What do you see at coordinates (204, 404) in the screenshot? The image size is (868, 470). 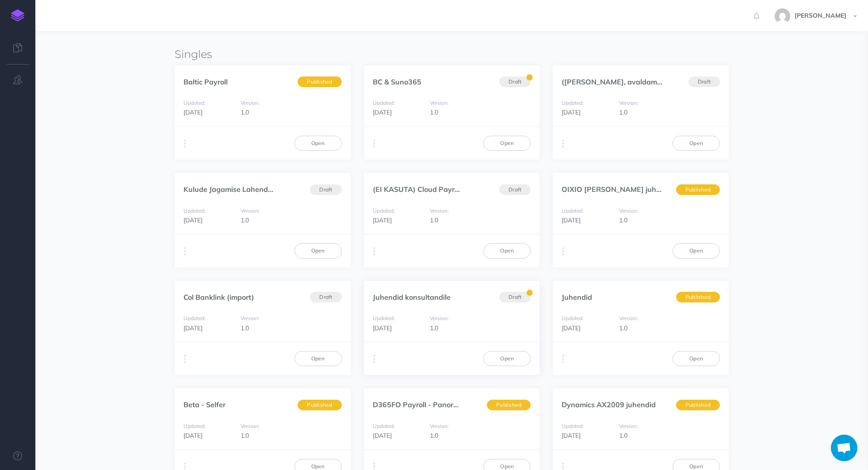 I see `a: Beta - Selfer` at bounding box center [204, 404].